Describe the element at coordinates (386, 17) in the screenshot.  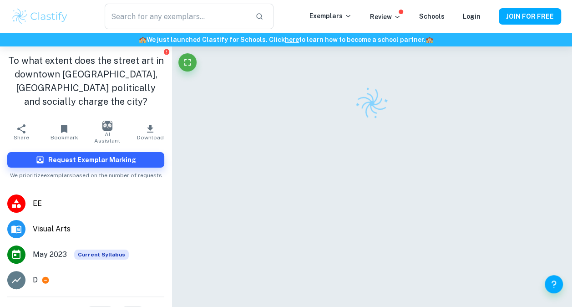
I see `p: Review` at that location.